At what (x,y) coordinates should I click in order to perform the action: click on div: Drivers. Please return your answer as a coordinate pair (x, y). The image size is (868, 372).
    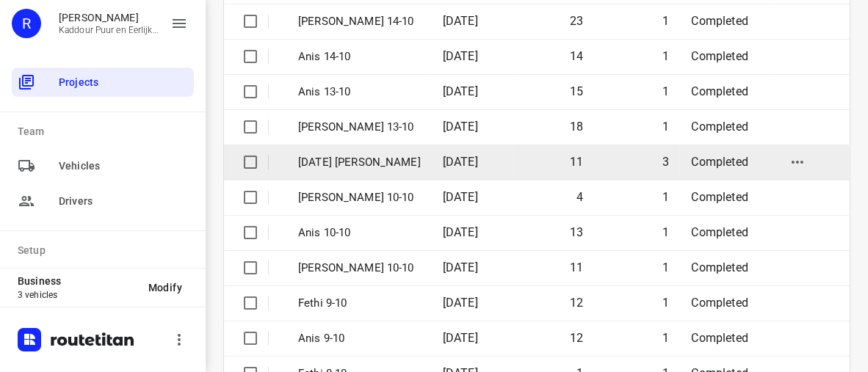
    Looking at the image, I should click on (103, 201).